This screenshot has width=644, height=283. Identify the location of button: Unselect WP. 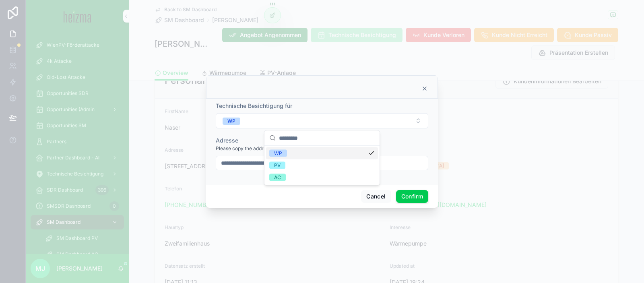
(231, 121).